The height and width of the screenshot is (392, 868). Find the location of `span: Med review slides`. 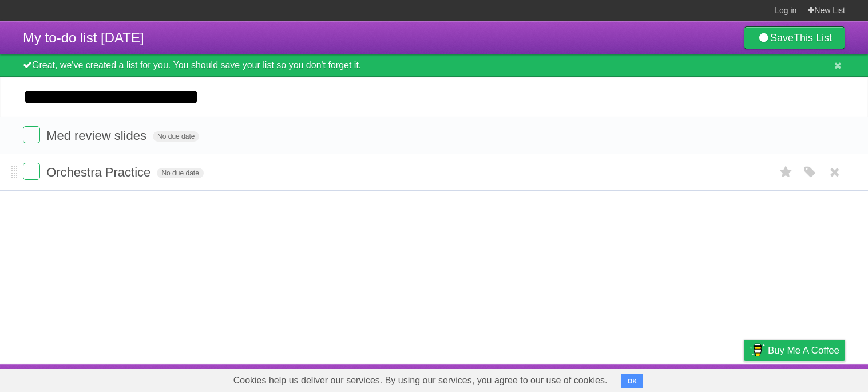

span: Med review slides is located at coordinates (98, 135).